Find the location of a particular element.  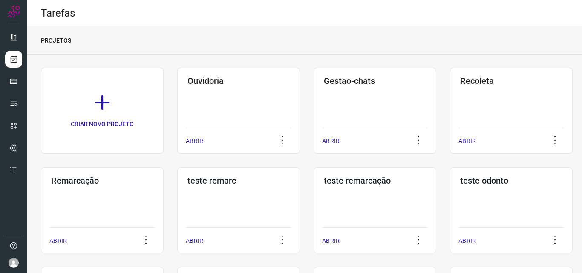

h3: teste odonto is located at coordinates (511, 181).